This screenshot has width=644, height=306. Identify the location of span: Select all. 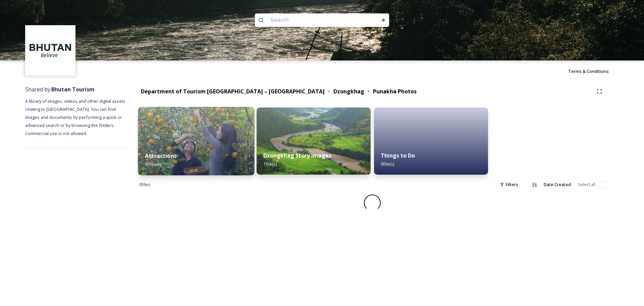
(586, 184).